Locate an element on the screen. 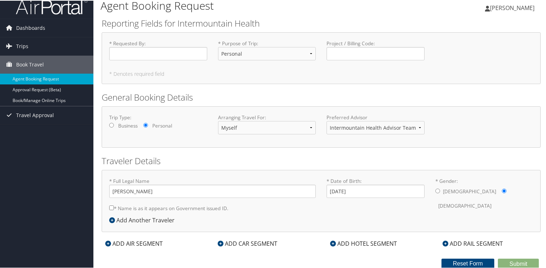 The height and width of the screenshot is (268, 546). label: Trip Type: is located at coordinates (158, 117).